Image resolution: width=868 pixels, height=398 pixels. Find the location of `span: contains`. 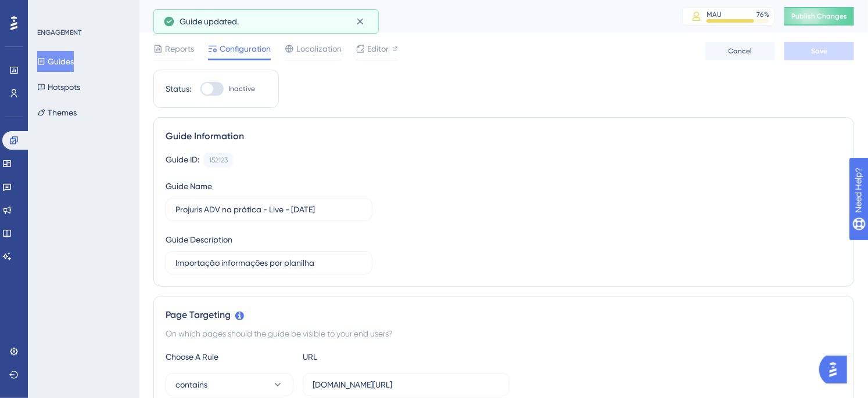

span: contains is located at coordinates (191, 385).